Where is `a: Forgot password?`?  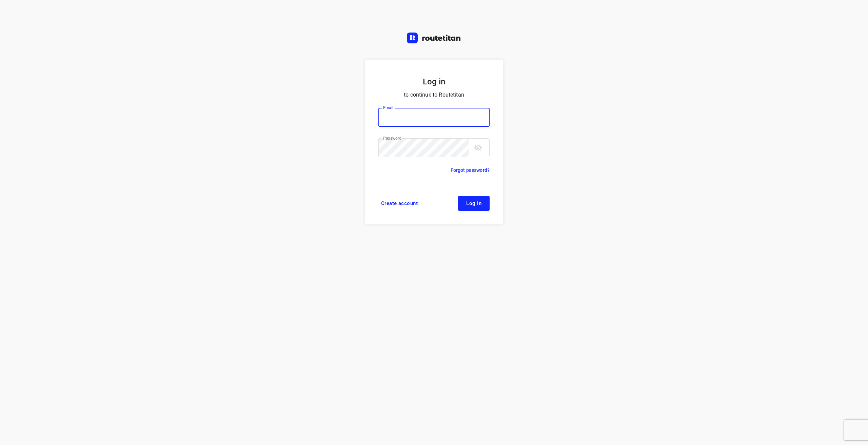 a: Forgot password? is located at coordinates (470, 170).